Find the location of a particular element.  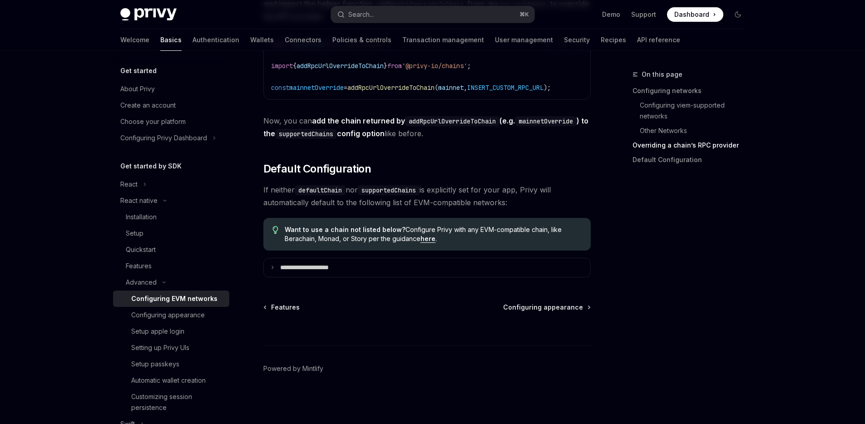

div: Search... is located at coordinates (361, 15).